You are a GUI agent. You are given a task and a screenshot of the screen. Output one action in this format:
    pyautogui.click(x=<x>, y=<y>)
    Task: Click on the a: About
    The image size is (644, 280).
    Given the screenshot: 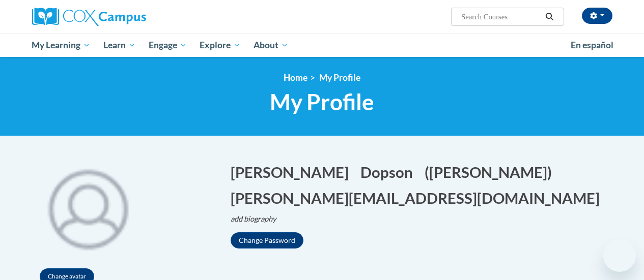 What is the action you would take?
    pyautogui.click(x=271, y=45)
    